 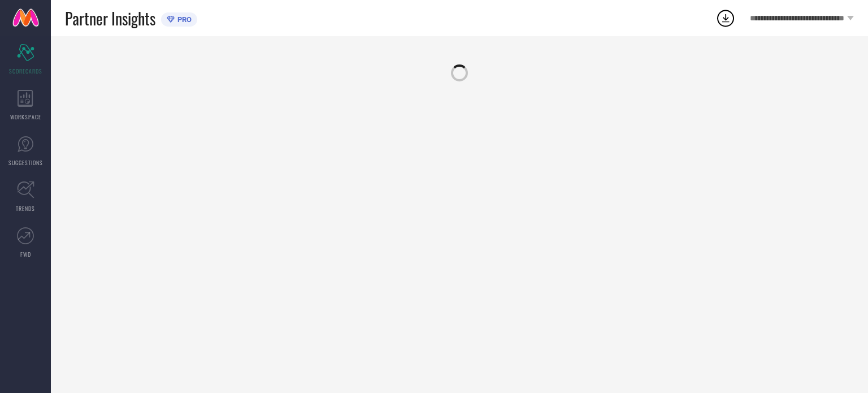 What do you see at coordinates (110, 18) in the screenshot?
I see `span: Partner Insights` at bounding box center [110, 18].